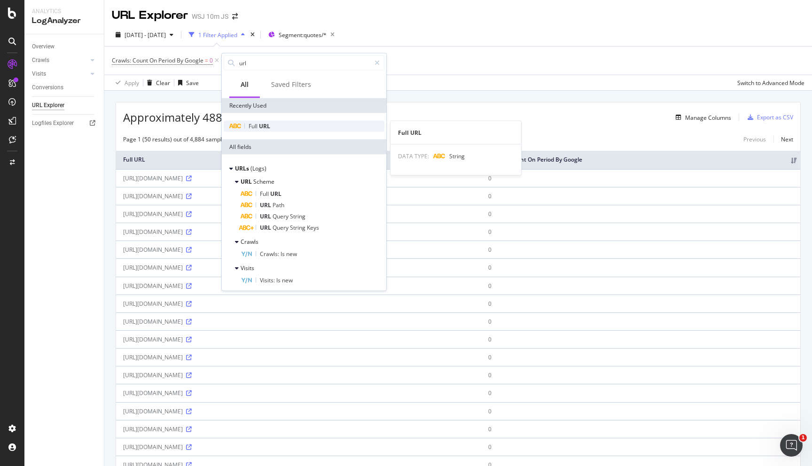 The width and height of the screenshot is (812, 466). What do you see at coordinates (64, 87) in the screenshot?
I see `a: Conversions` at bounding box center [64, 87].